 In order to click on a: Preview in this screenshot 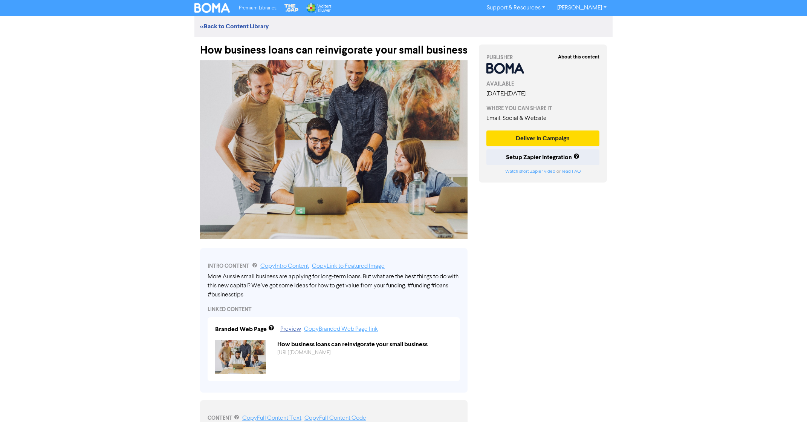, I will do `click(290, 329)`.